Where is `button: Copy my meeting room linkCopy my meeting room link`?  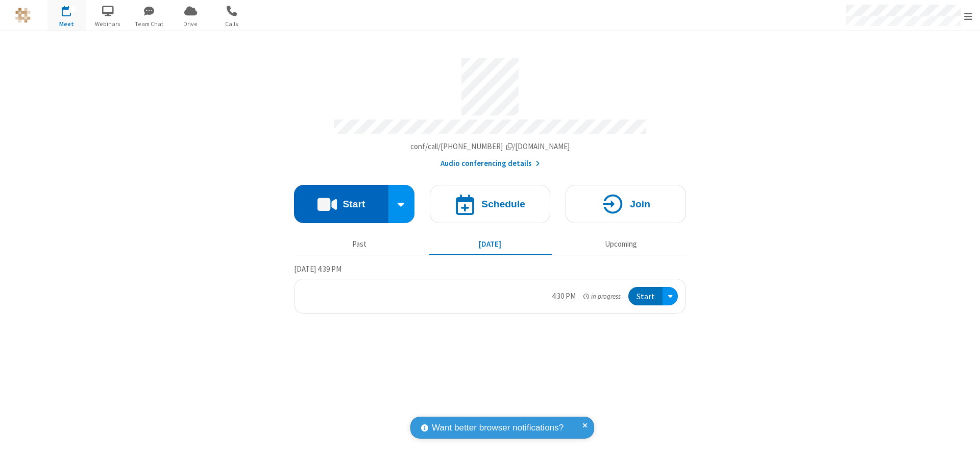
button: Copy my meeting room linkCopy my meeting room link is located at coordinates (490, 147).